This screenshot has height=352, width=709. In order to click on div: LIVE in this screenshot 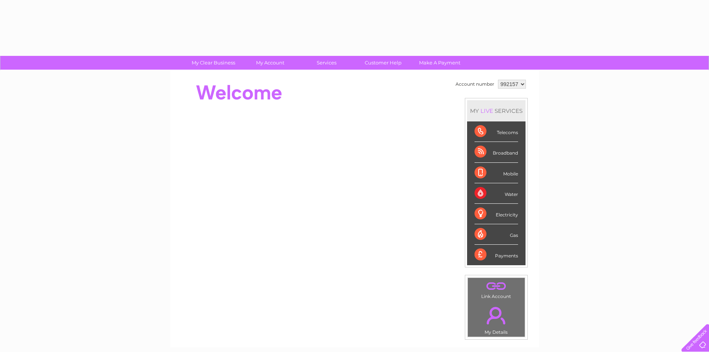, I will do `click(487, 111)`.